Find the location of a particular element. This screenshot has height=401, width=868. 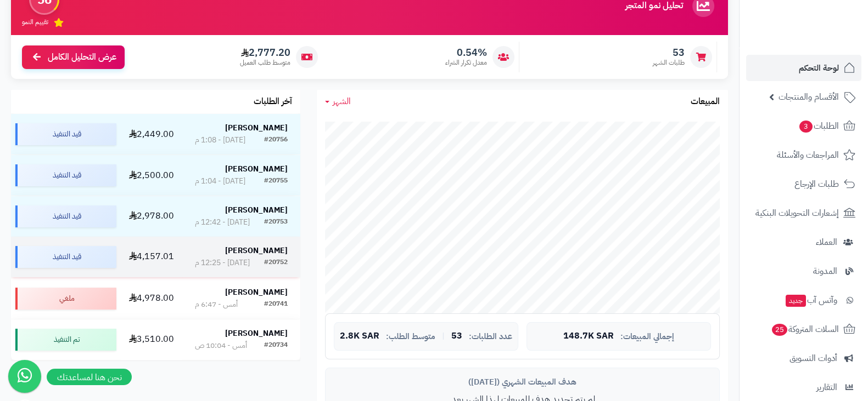

td: 2,978.00 is located at coordinates (151, 217).